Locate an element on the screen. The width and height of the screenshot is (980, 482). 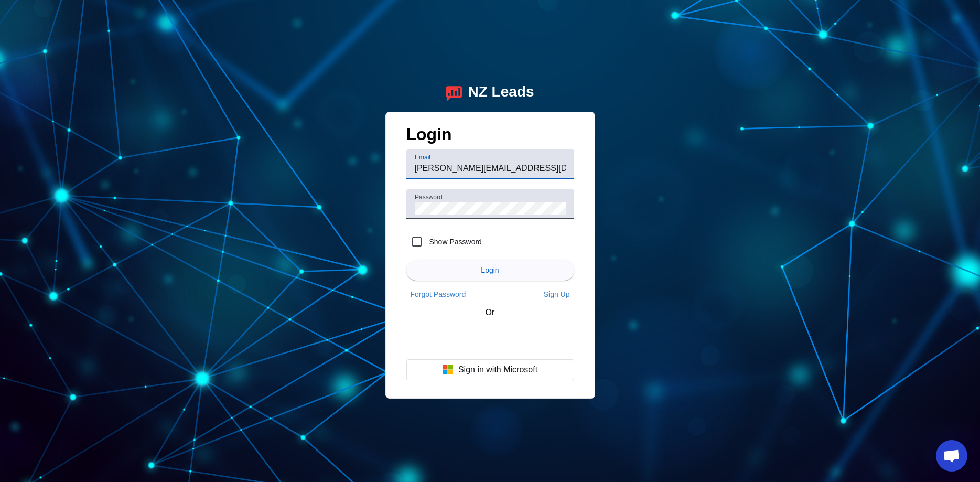
div: Open chat is located at coordinates (951, 455).